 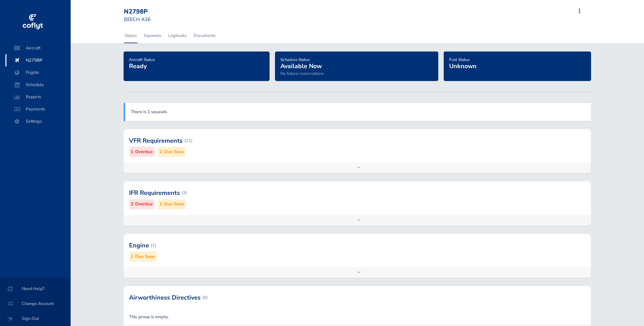 What do you see at coordinates (142, 60) in the screenshot?
I see `span: Aircraft Status` at bounding box center [142, 60].